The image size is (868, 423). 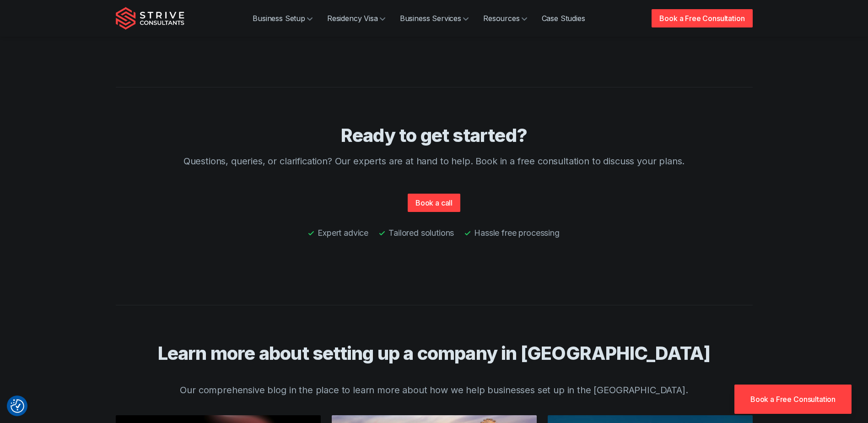 I want to click on img: Strive Consultants, so click(x=150, y=18).